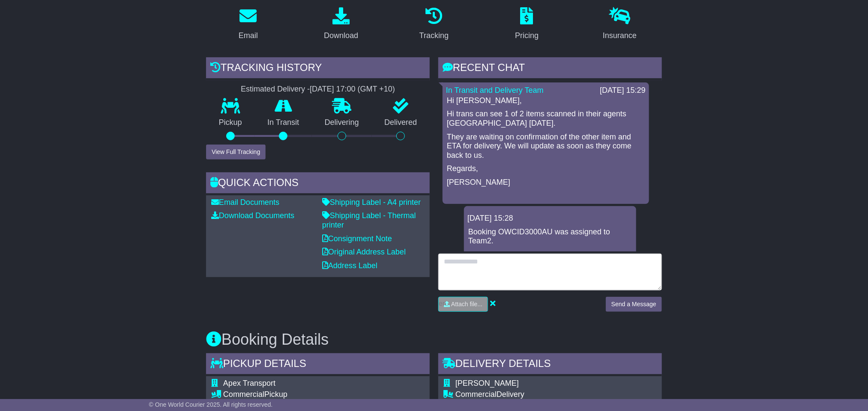 Image resolution: width=868 pixels, height=411 pixels. Describe the element at coordinates (550, 365) in the screenshot. I see `div: Delivery Details` at that location.